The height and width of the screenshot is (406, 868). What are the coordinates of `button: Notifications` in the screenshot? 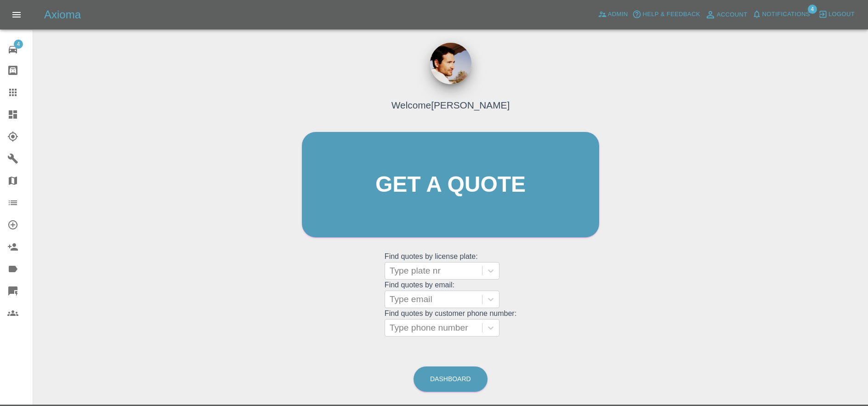 It's located at (781, 14).